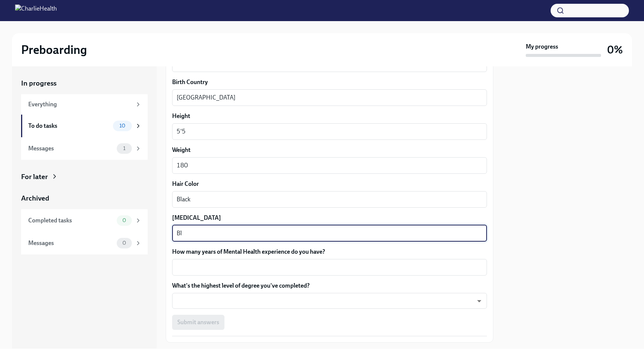 The image size is (644, 357). I want to click on textarea: 180, so click(329, 166).